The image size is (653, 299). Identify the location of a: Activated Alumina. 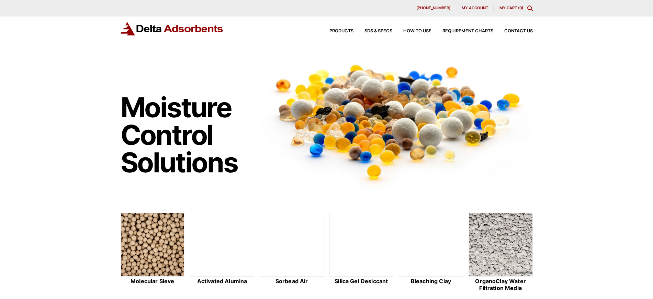
(222, 252).